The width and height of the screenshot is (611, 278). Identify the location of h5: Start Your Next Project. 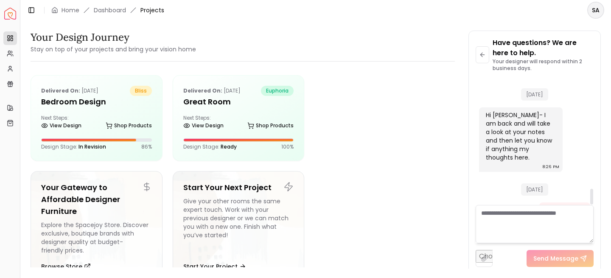
(238, 187).